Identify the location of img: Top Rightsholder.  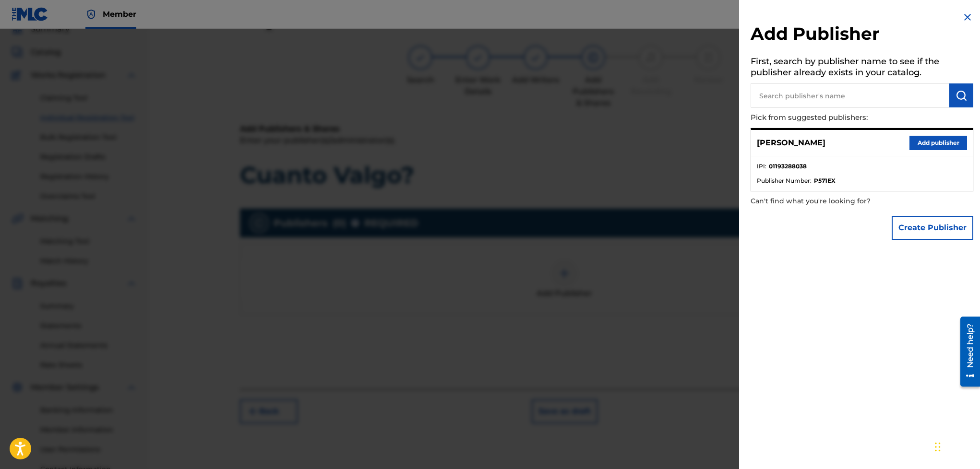
(91, 14).